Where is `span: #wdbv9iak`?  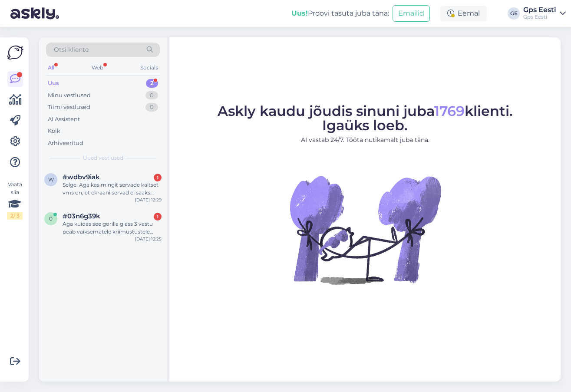 span: #wdbv9iak is located at coordinates (81, 177).